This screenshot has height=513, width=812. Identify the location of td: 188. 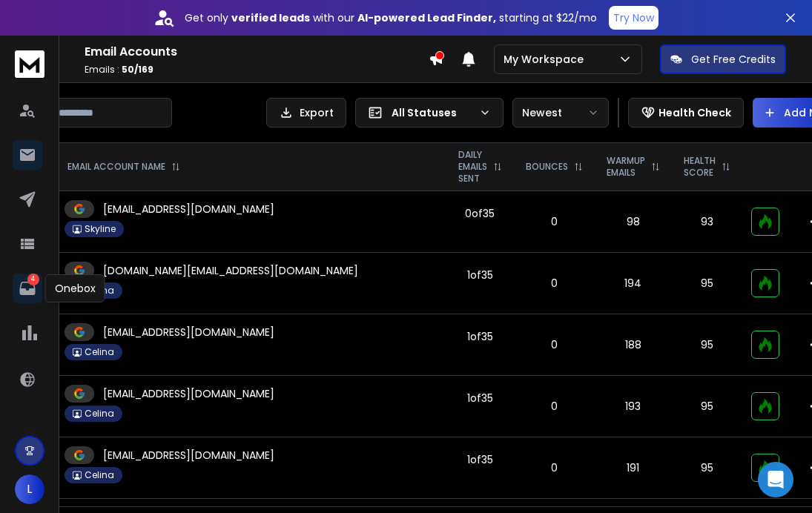
(633, 344).